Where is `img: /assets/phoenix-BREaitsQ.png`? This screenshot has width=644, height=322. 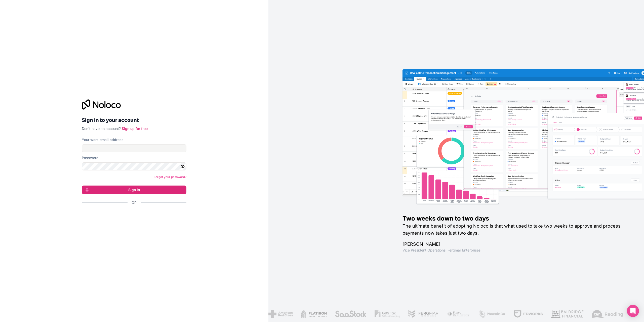
img: /assets/phoenix-BREaitsQ.png is located at coordinates (492, 314).